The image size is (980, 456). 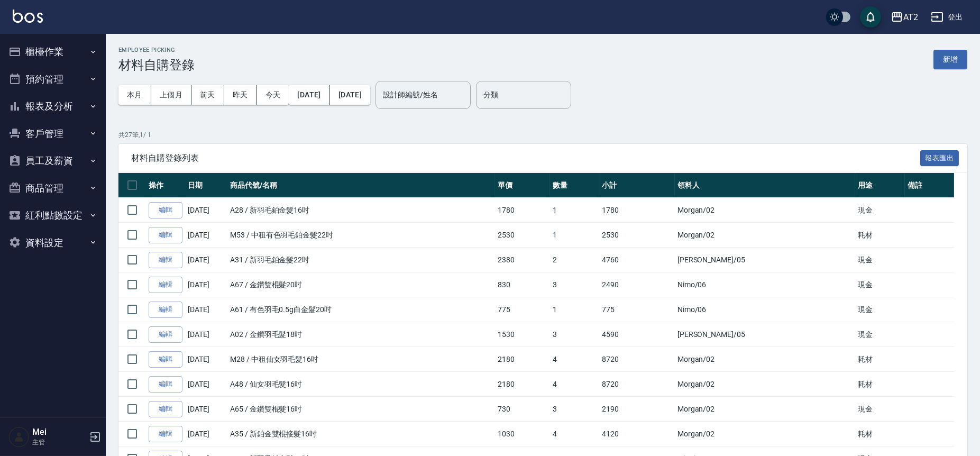 I want to click on button: 上個月, so click(x=172, y=95).